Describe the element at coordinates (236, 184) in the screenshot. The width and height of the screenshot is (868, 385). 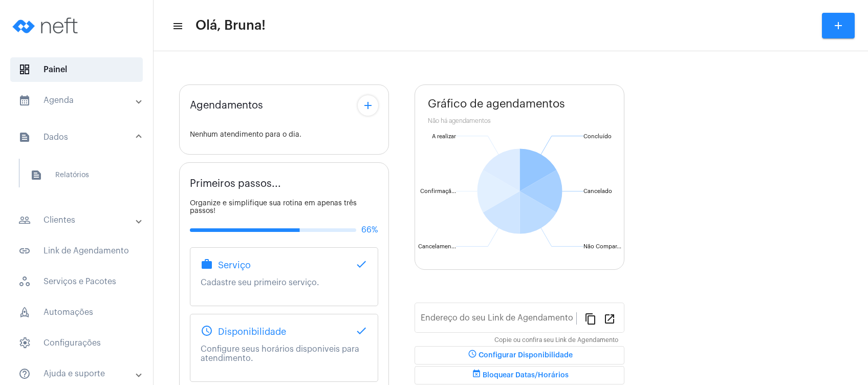
I see `span: Primeiros passos...` at that location.